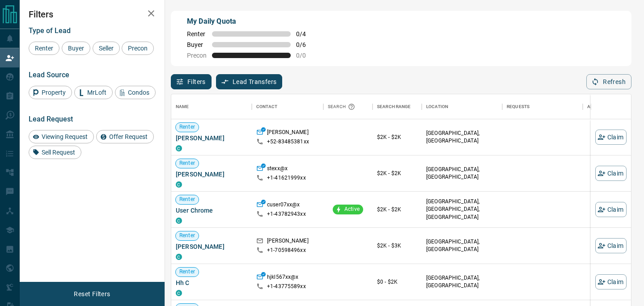 Image resolution: width=644 pixels, height=306 pixels. What do you see at coordinates (138, 48) in the screenshot?
I see `div: Precon` at bounding box center [138, 48].